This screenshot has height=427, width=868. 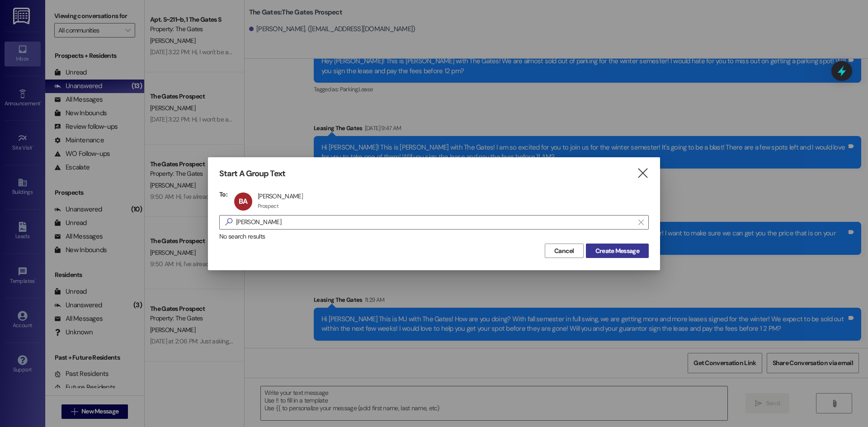 I want to click on h3: Start A Group Text, so click(x=252, y=173).